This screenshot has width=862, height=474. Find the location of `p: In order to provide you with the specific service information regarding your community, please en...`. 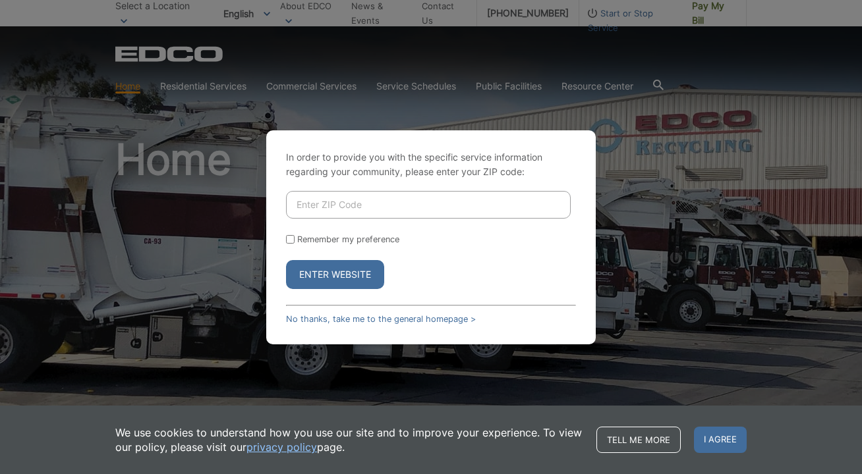

p: In order to provide you with the specific service information regarding your community, please en... is located at coordinates (431, 165).